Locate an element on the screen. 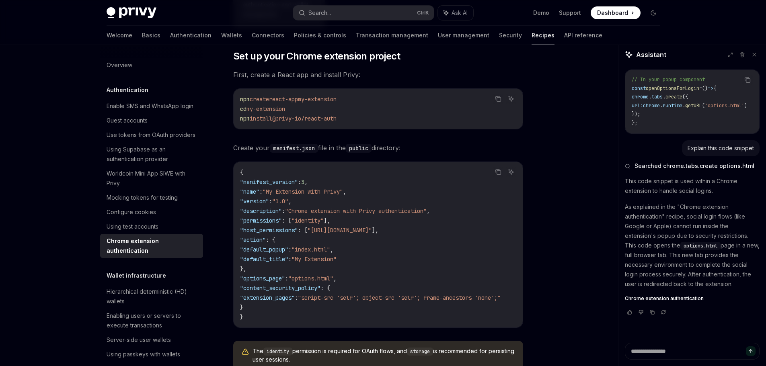 The image size is (766, 366). a: Welcome is located at coordinates (119, 35).